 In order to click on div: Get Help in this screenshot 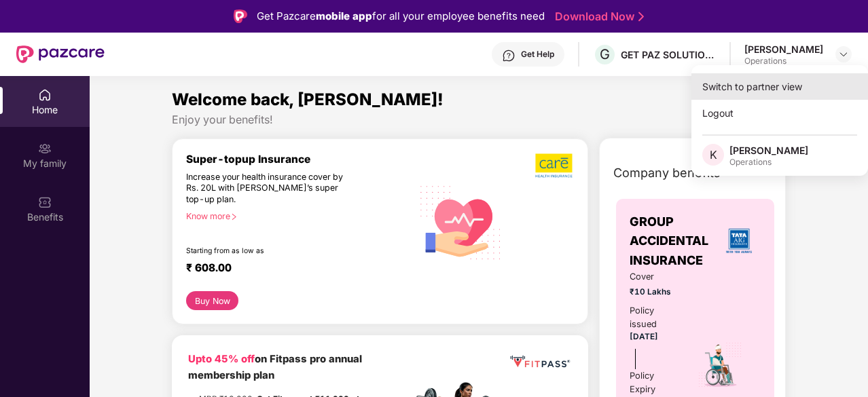, I will do `click(538, 54)`.